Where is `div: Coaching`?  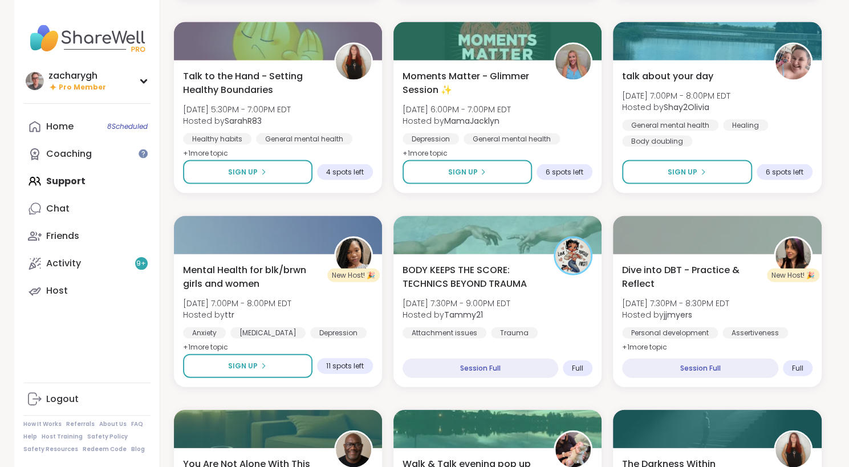
div: Coaching is located at coordinates (69, 154).